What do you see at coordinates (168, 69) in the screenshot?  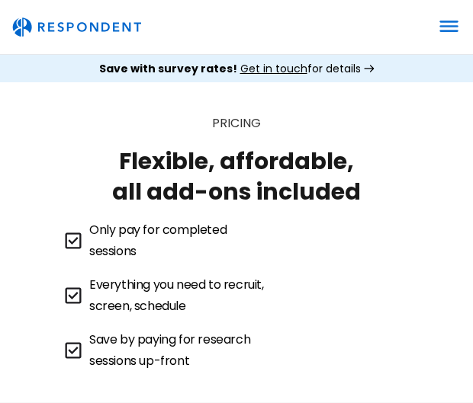 I see `strong: Save with survey rates!` at bounding box center [168, 69].